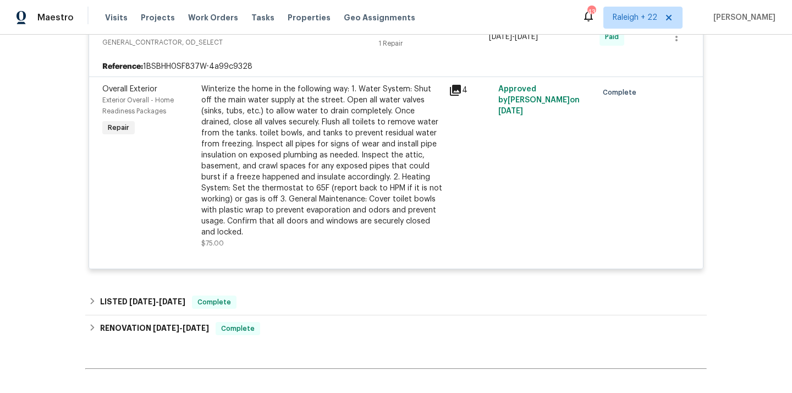 The image size is (792, 393). Describe the element at coordinates (434, 43) in the screenshot. I see `div: 1 Repair` at that location.